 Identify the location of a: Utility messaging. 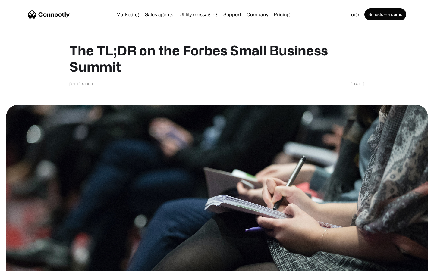
(198, 14).